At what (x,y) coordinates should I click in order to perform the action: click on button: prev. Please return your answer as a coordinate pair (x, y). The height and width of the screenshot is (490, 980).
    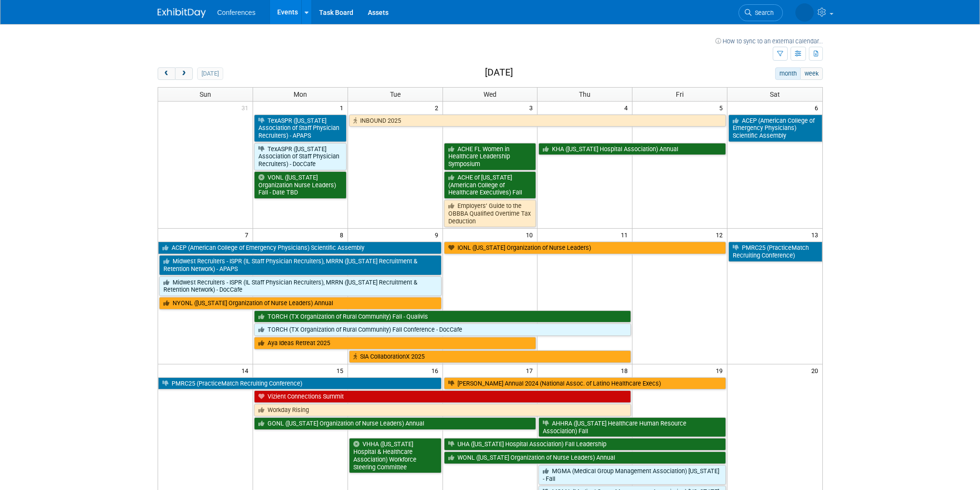
    Looking at the image, I should click on (166, 74).